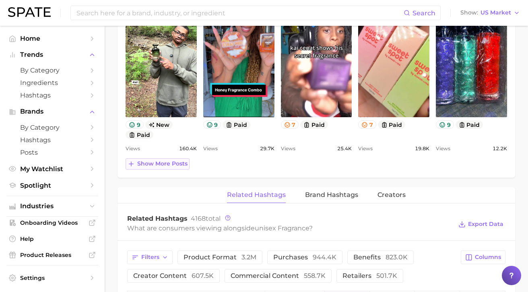  I want to click on a: Ingredients, so click(52, 82).